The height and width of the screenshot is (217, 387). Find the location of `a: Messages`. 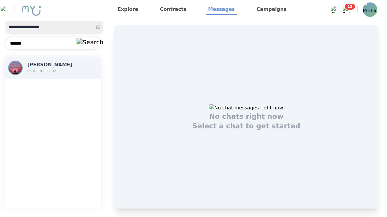

a: Messages is located at coordinates (221, 10).